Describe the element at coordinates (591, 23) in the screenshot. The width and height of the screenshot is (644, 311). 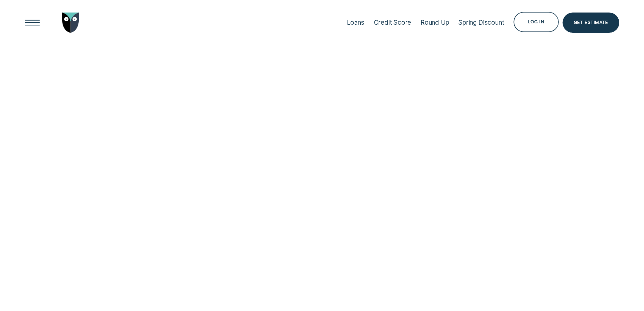
I see `a: Get Estimate` at that location.